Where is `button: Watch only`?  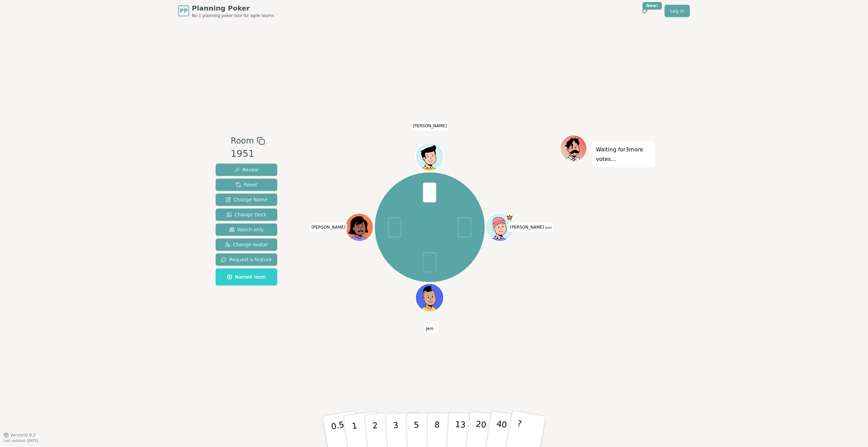
button: Watch only is located at coordinates (246, 229).